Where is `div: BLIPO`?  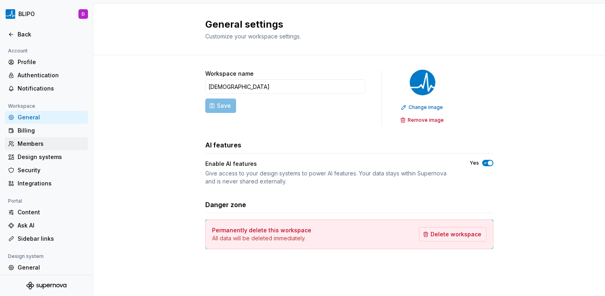
div: BLIPO is located at coordinates (26, 14).